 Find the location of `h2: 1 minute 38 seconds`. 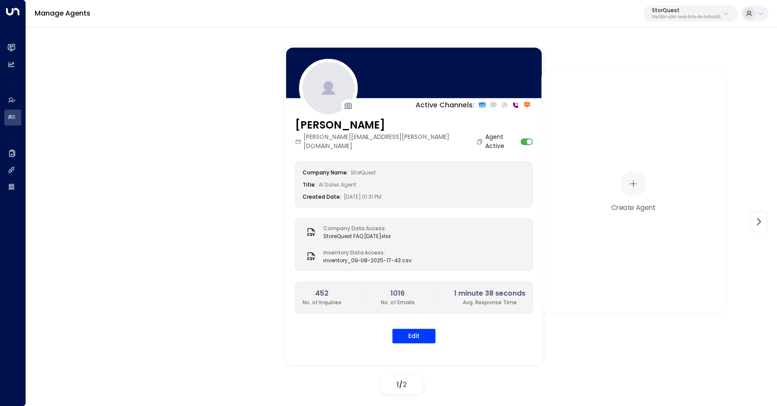

h2: 1 minute 38 seconds is located at coordinates (489, 293).